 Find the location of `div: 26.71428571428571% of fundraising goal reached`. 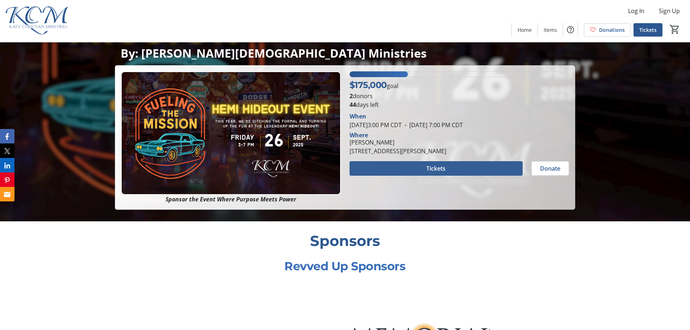

div: 26.71428571428571% of fundraising goal reached is located at coordinates (459, 74).